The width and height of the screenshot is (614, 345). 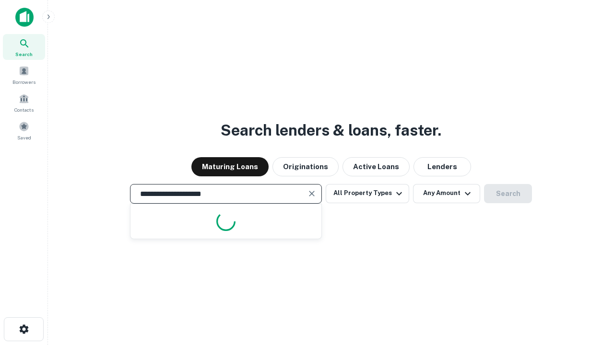 What do you see at coordinates (376, 167) in the screenshot?
I see `button: Active Loans` at bounding box center [376, 167].